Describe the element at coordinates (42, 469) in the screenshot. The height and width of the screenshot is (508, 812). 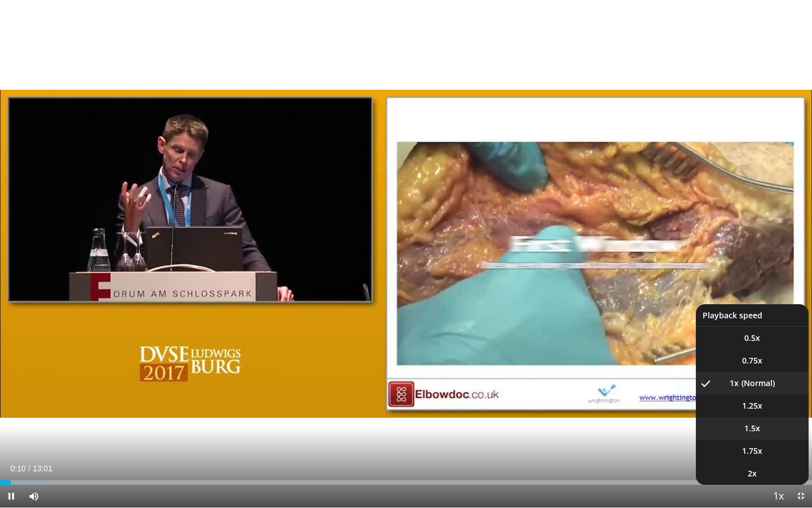
I see `span: 13:01` at that location.